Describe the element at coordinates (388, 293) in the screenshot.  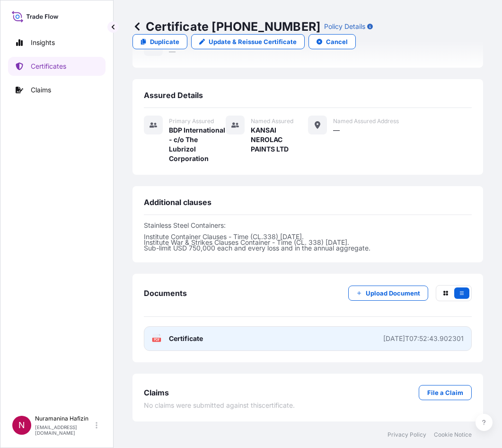
I see `button: Upload Document` at that location.